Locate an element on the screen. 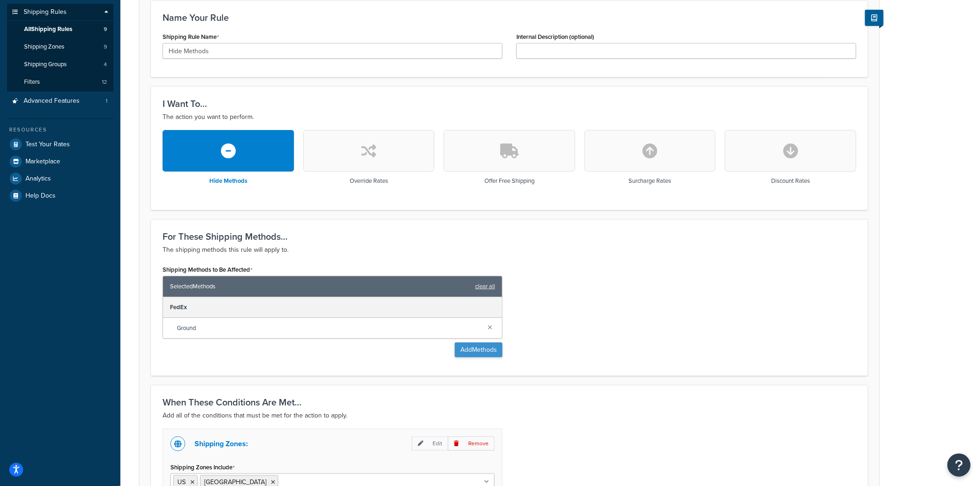 The image size is (980, 486). h3: For These Shipping Methods... is located at coordinates (509, 236).